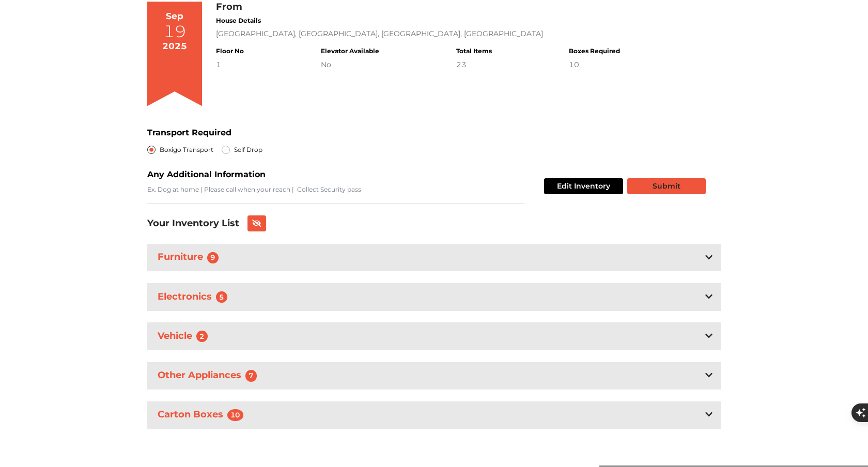  What do you see at coordinates (474, 51) in the screenshot?
I see `h4: Total Items` at bounding box center [474, 51].